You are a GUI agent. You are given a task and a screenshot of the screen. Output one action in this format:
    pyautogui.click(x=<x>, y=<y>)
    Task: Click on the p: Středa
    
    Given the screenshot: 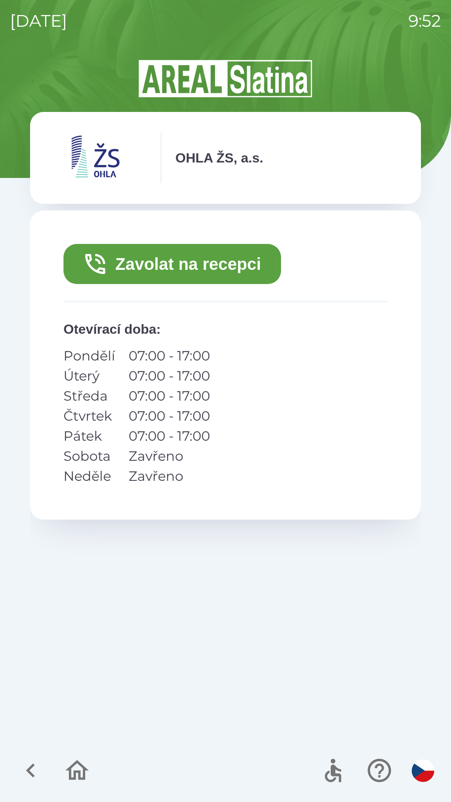 What is the action you would take?
    pyautogui.click(x=89, y=396)
    